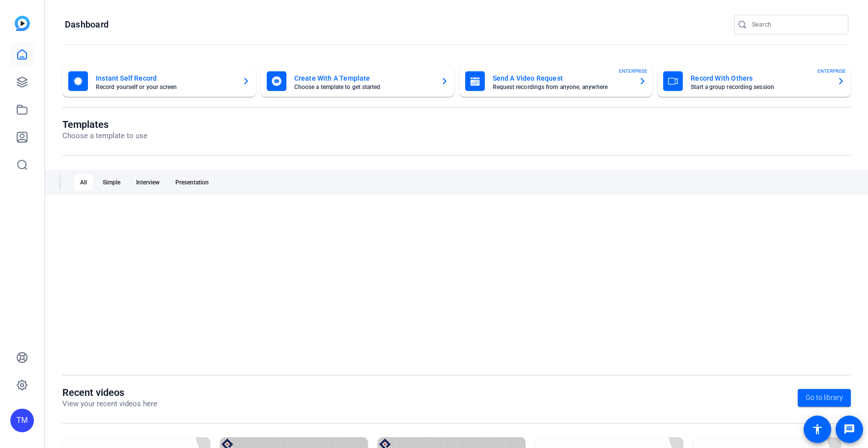 The width and height of the screenshot is (868, 448). Describe the element at coordinates (760, 78) in the screenshot. I see `mat-card-title: Record With Others` at that location.